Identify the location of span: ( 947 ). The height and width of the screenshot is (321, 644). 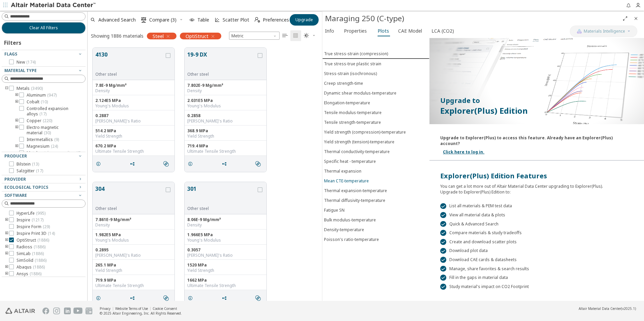
(52, 95).